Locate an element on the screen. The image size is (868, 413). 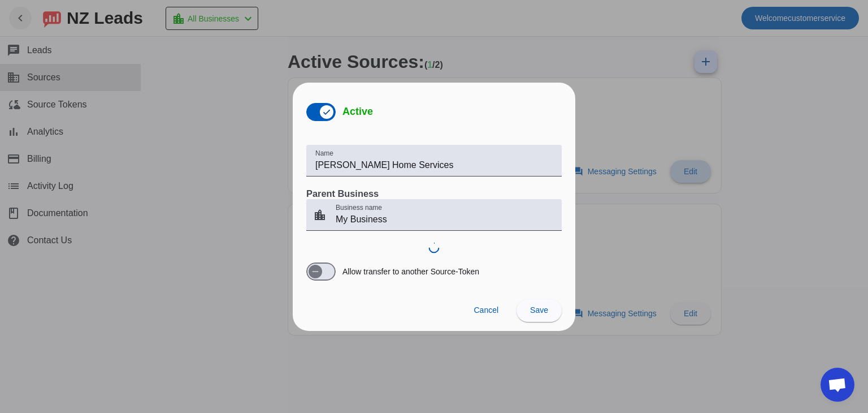
mat-icon: location_city is located at coordinates (320, 215).